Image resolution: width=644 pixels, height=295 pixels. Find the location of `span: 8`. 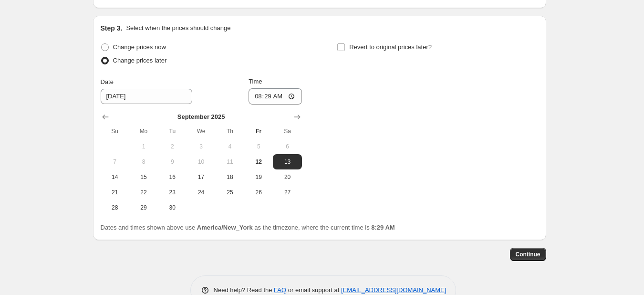

span: 8 is located at coordinates (143, 162).